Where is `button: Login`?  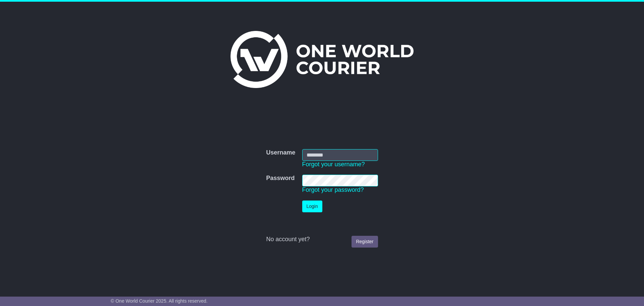 button: Login is located at coordinates (312, 206).